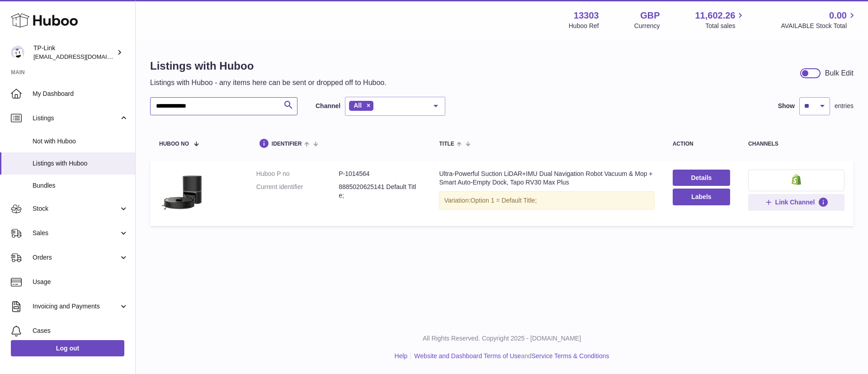 The image size is (868, 374). Describe the element at coordinates (587, 15) in the screenshot. I see `strong: 13303` at that location.